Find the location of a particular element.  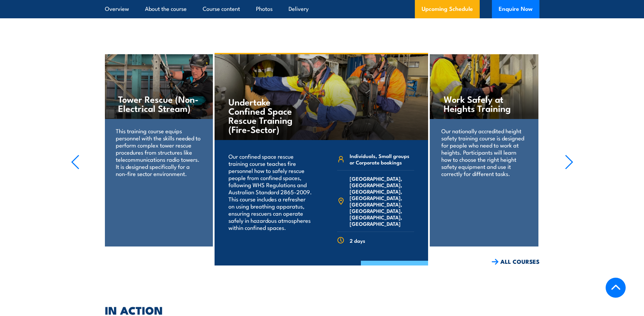

span: 2 days is located at coordinates (358, 241).